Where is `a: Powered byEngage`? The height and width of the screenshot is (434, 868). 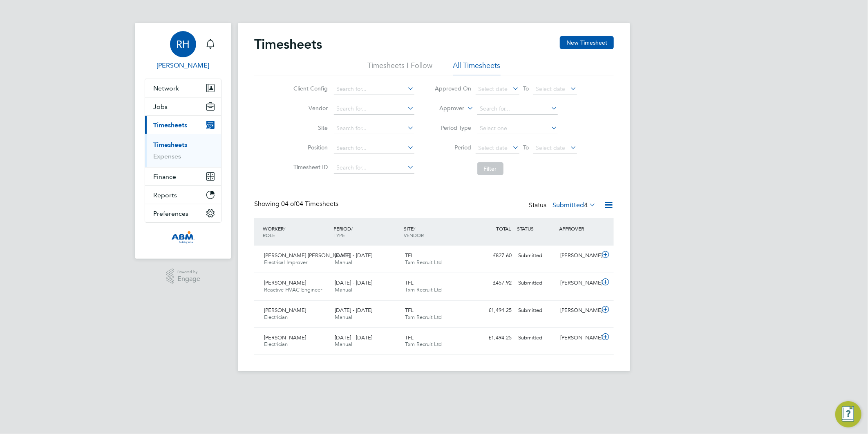 a: Powered byEngage is located at coordinates (183, 276).